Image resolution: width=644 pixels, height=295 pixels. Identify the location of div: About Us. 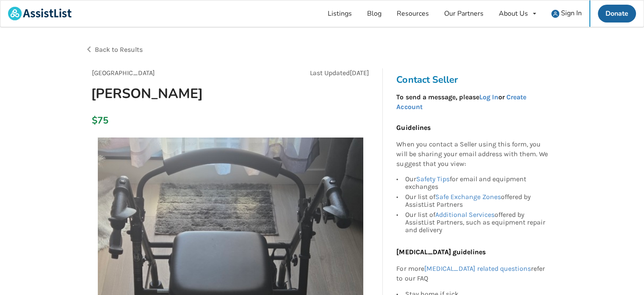
(514, 14).